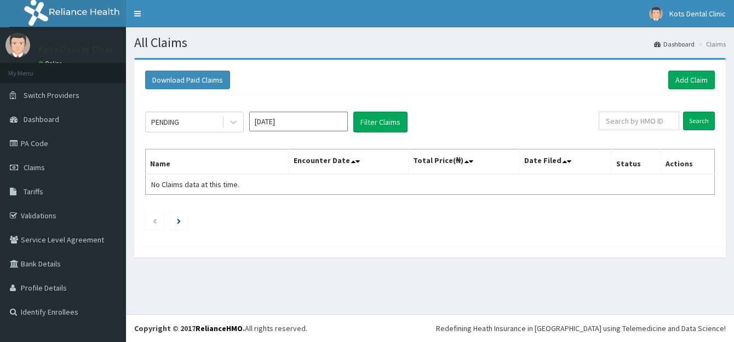 This screenshot has height=342, width=734. I want to click on th: Total Price(₦), so click(464, 162).